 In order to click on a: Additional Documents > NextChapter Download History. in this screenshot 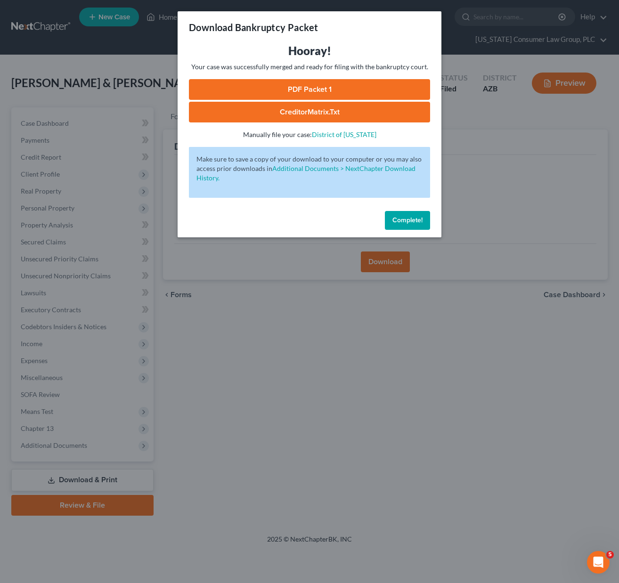, I will do `click(306, 173)`.